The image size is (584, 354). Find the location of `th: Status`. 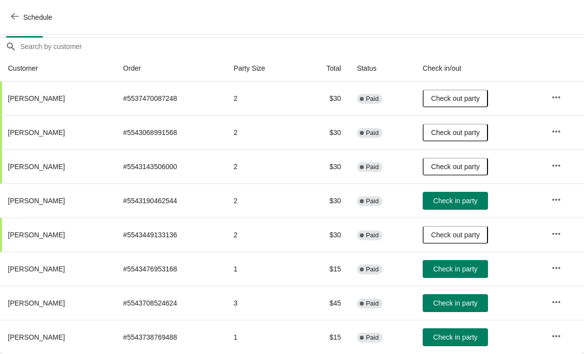

th: Status is located at coordinates (381, 68).